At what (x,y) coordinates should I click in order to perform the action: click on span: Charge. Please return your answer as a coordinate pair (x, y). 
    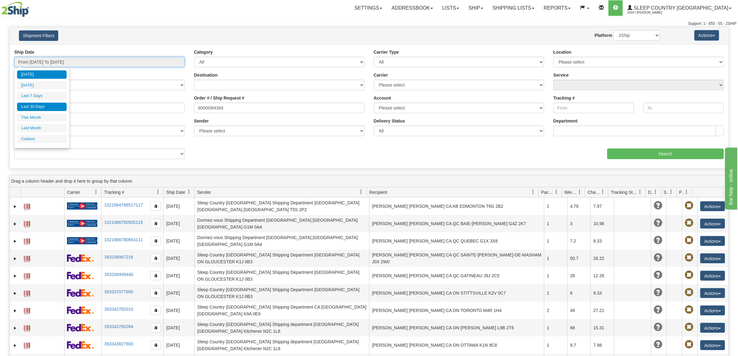
    Looking at the image, I should click on (594, 192).